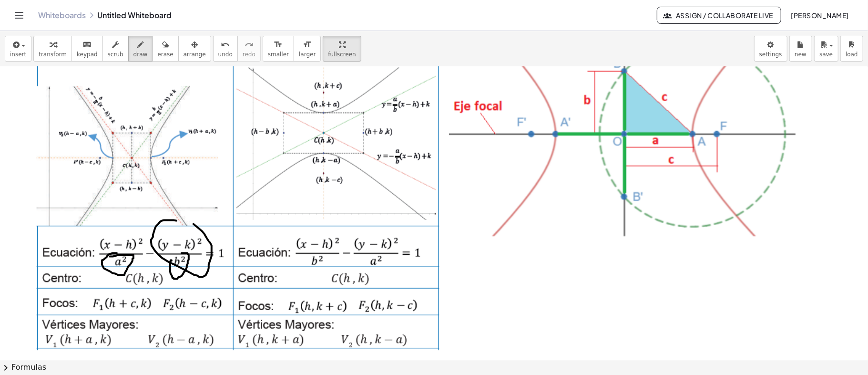  Describe the element at coordinates (249, 45) in the screenshot. I see `i: redo` at that location.